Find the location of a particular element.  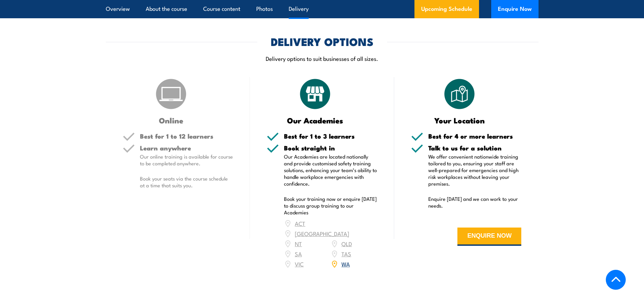

p: We offer convenient nationwide training tailored to you, ensuring your staff are well-prepared fo... is located at coordinates (475, 170).